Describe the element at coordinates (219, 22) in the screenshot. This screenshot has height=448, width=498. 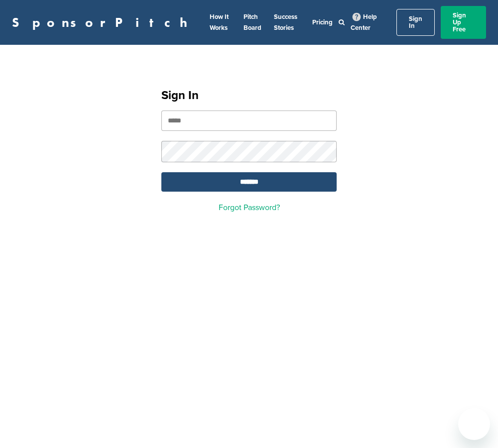
I see `a: How It Works` at that location.